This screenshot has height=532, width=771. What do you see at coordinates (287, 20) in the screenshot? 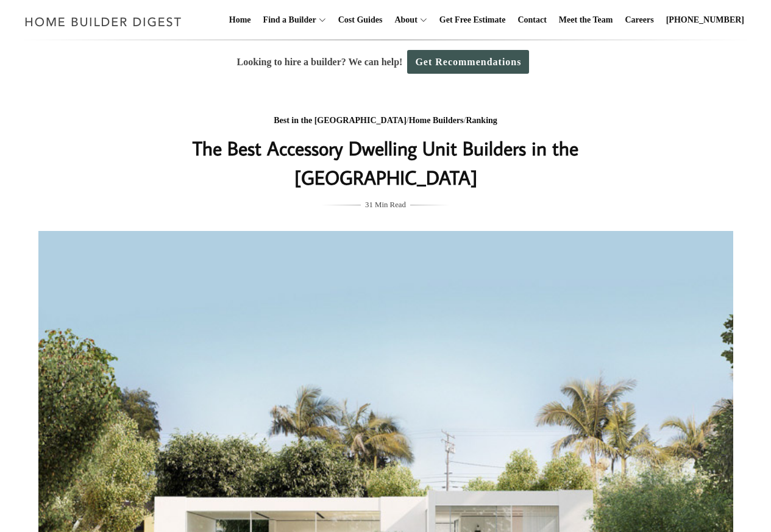
I see `a: Find a Builder` at bounding box center [287, 20].